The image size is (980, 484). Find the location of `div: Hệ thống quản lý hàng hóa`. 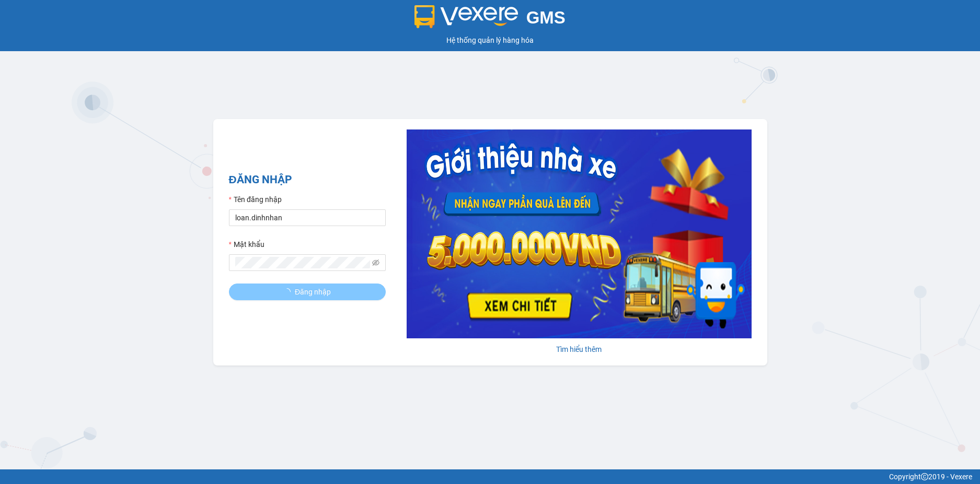

div: Hệ thống quản lý hàng hóa is located at coordinates (489, 40).